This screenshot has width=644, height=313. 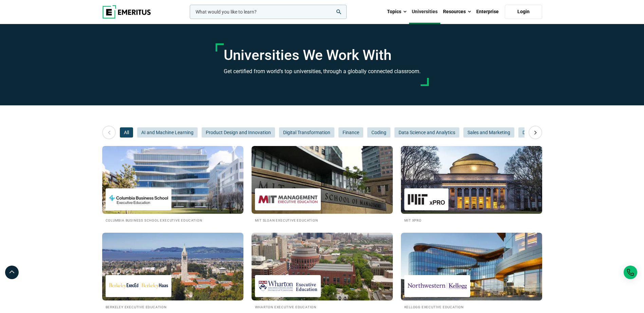 What do you see at coordinates (238, 132) in the screenshot?
I see `button: Product Design and Innovation` at bounding box center [238, 132].